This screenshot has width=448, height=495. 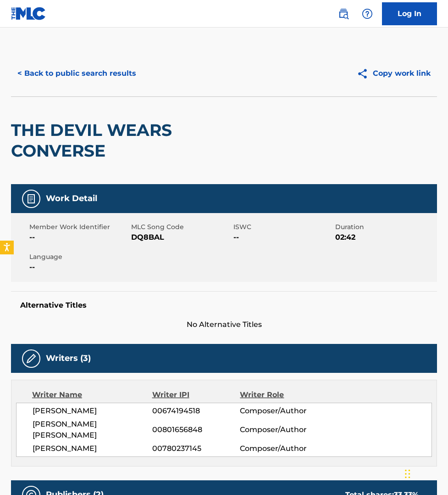 I want to click on span: 00780237145, so click(x=196, y=448).